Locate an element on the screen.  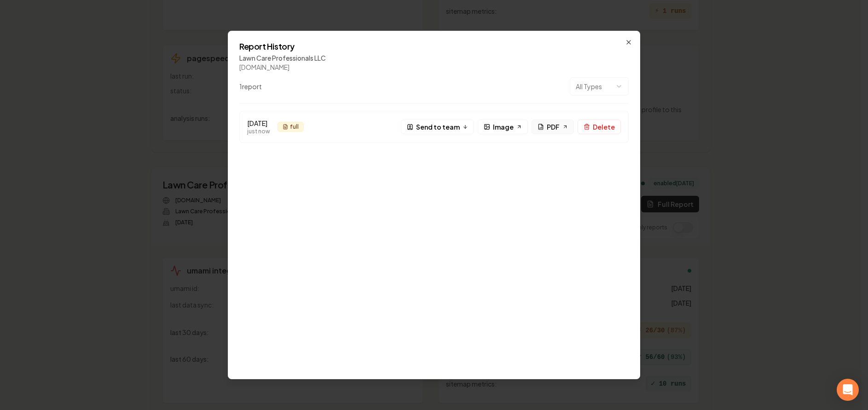
h2: Report History is located at coordinates (434, 47).